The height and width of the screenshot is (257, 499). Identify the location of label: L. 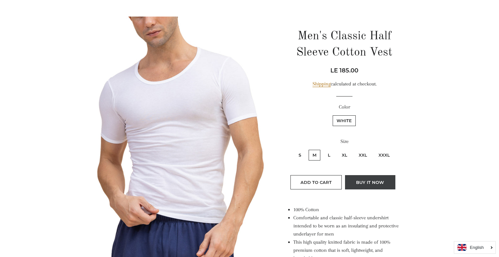
(329, 155).